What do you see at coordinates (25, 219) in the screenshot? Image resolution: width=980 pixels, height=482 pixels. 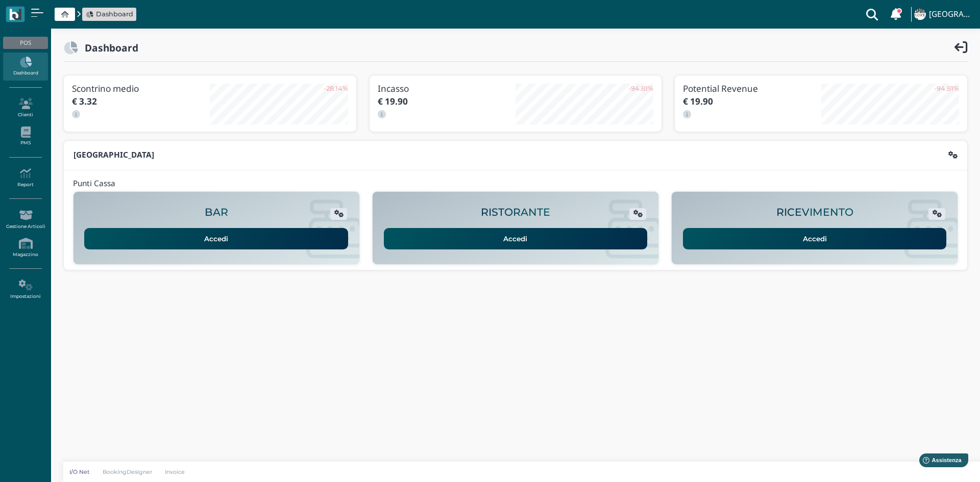 I see `a: Gestione Articoli` at bounding box center [25, 219].